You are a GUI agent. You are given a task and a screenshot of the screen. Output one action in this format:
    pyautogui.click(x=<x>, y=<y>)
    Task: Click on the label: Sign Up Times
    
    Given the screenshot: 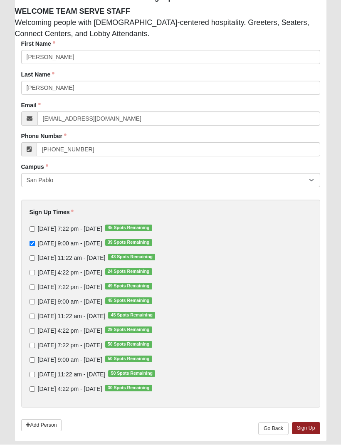 What is the action you would take?
    pyautogui.click(x=52, y=212)
    